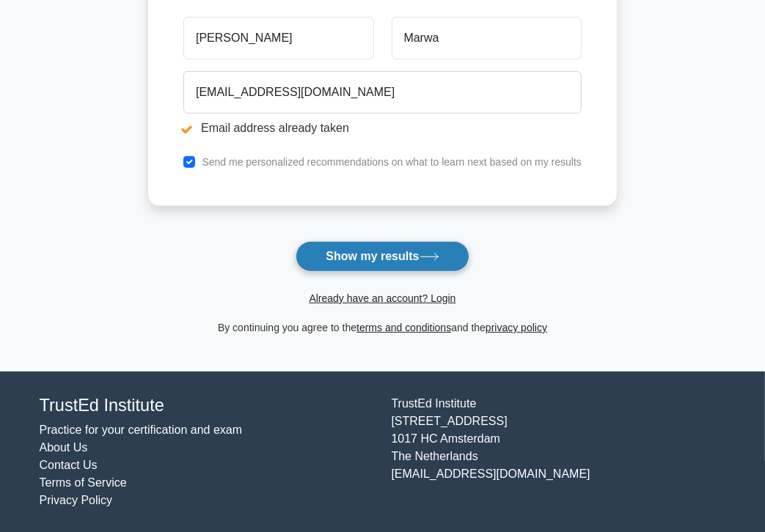 Image resolution: width=765 pixels, height=532 pixels. What do you see at coordinates (141, 430) in the screenshot?
I see `a: Practice for your certification and exam` at bounding box center [141, 430].